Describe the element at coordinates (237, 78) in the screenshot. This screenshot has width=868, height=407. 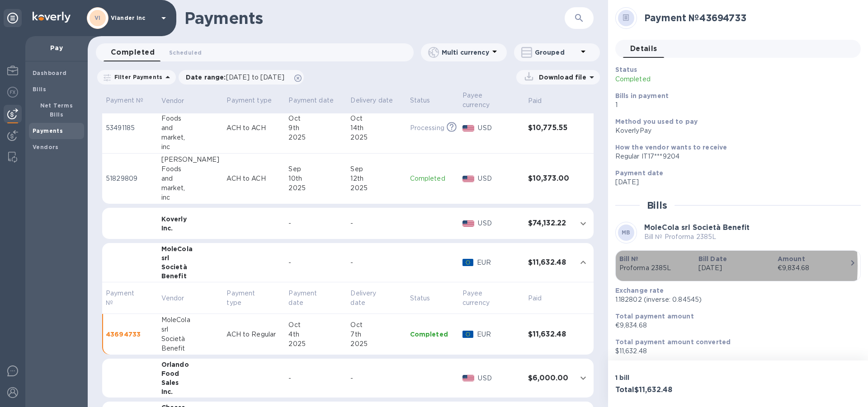
I see `p: Date range :` at that location.